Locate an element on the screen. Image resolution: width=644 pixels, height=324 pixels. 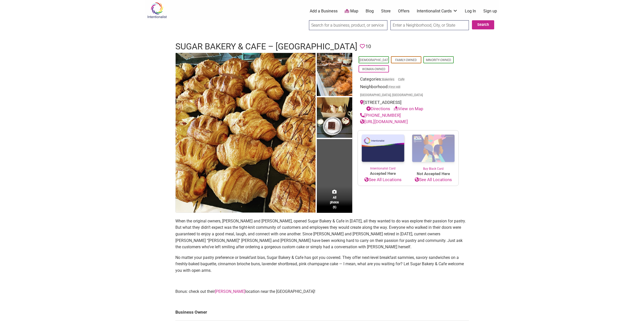
a: Cafe is located at coordinates (401, 79).